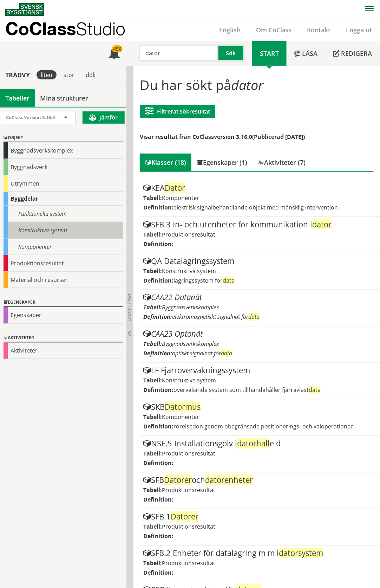 This screenshot has height=588, width=380. What do you see at coordinates (282, 162) in the screenshot?
I see `div: Aktiviteter (7)` at bounding box center [282, 162].